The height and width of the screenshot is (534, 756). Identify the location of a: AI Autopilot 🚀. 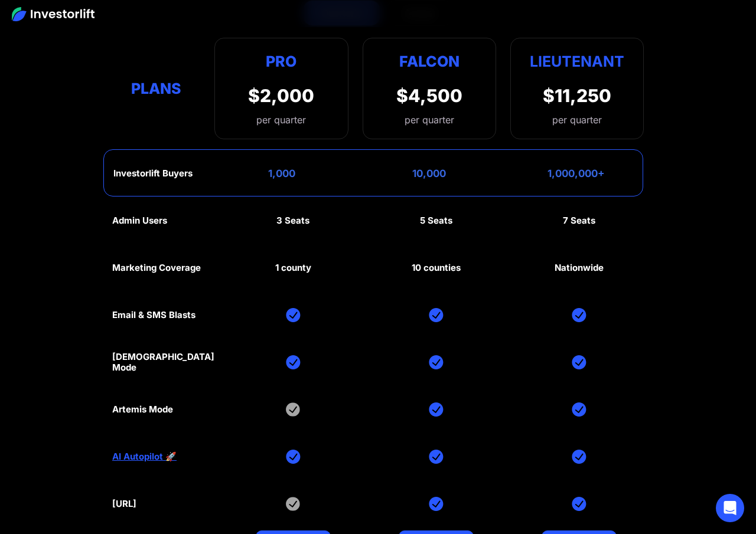
(144, 457).